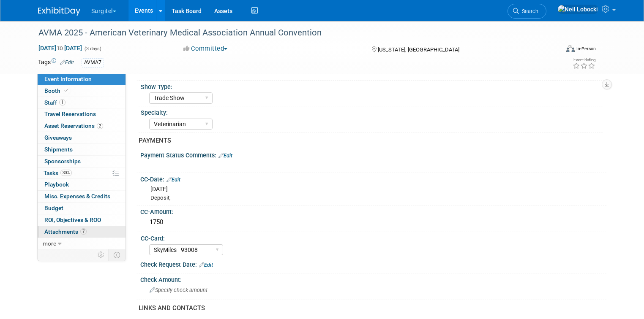 This screenshot has height=319, width=644. Describe the element at coordinates (66, 90) in the screenshot. I see `i: Booth reservation complete` at that location.